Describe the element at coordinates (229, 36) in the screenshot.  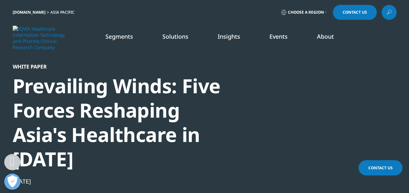
I see `a: Insights` at that location.